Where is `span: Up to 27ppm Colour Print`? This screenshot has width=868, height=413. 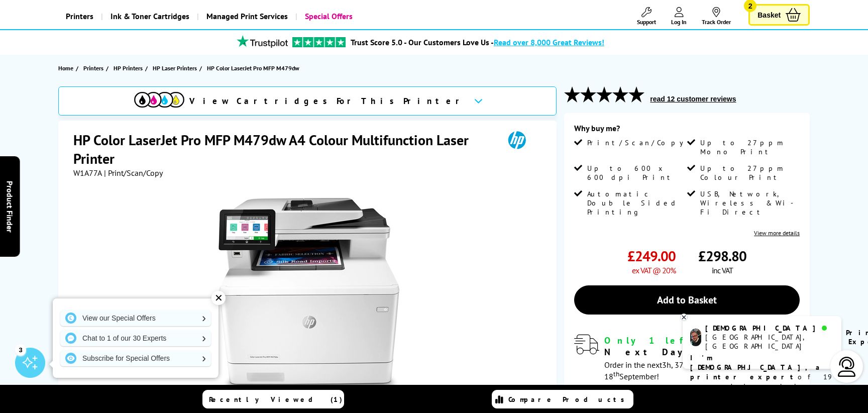 span: Up to 27ppm Colour Print is located at coordinates (749, 173).